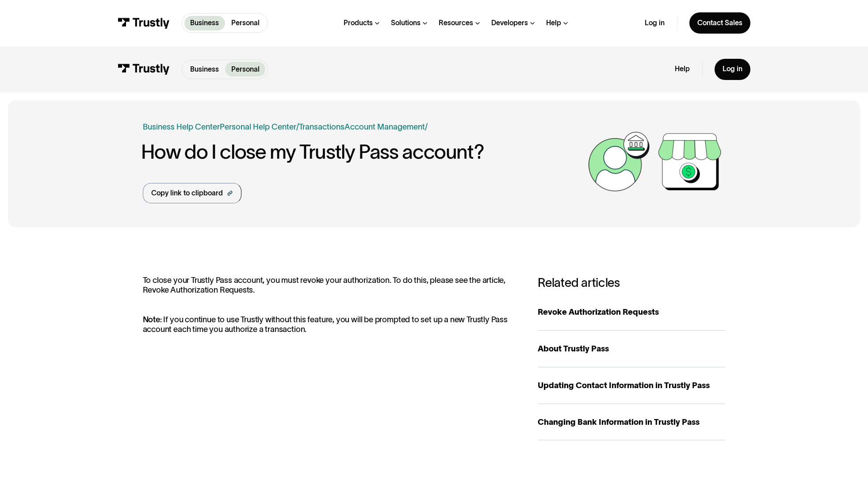  I want to click on div: Updating Contact Information in Trustly Pass, so click(631, 385).